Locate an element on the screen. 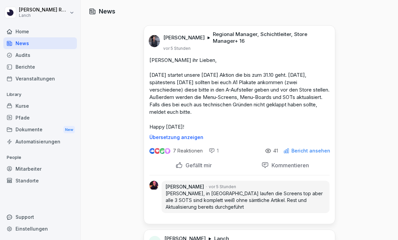  div: Home is located at coordinates (40, 31).